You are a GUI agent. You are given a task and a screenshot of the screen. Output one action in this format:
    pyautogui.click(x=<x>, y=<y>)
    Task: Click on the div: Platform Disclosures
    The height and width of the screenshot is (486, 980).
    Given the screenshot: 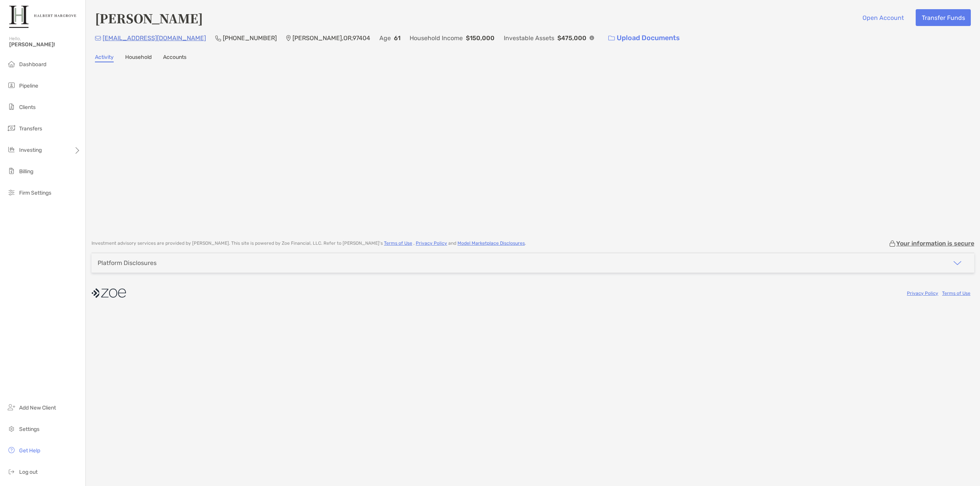 What is the action you would take?
    pyautogui.click(x=127, y=262)
    